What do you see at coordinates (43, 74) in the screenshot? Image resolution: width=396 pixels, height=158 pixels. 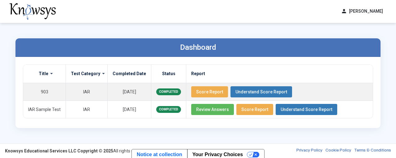 I see `label: Title` at bounding box center [43, 74].